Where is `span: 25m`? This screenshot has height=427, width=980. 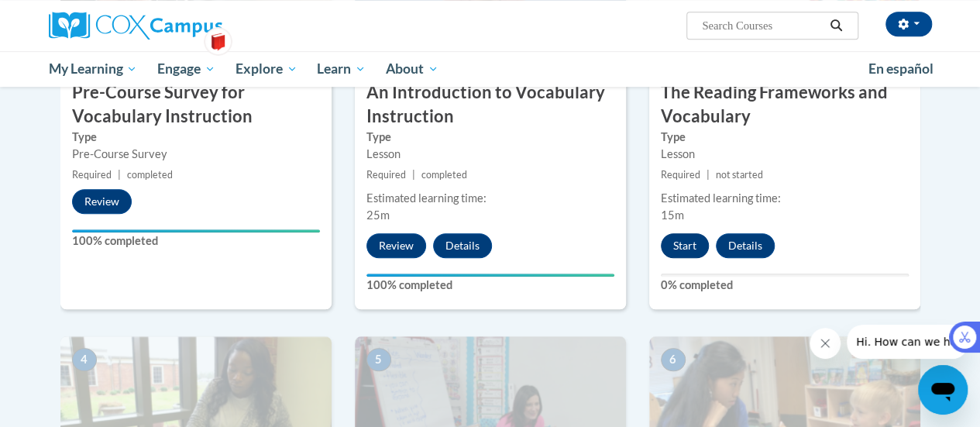 span: 25m is located at coordinates (378, 214).